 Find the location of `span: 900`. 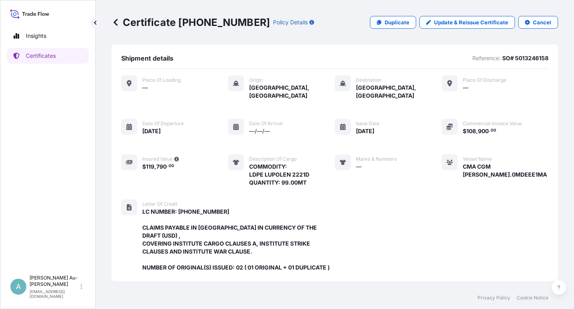

span: 900 is located at coordinates (483, 131).